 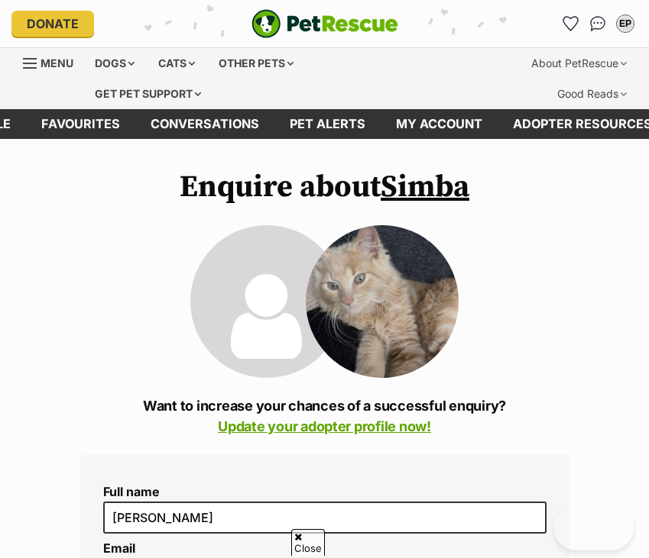 I want to click on a: Menu, so click(x=53, y=62).